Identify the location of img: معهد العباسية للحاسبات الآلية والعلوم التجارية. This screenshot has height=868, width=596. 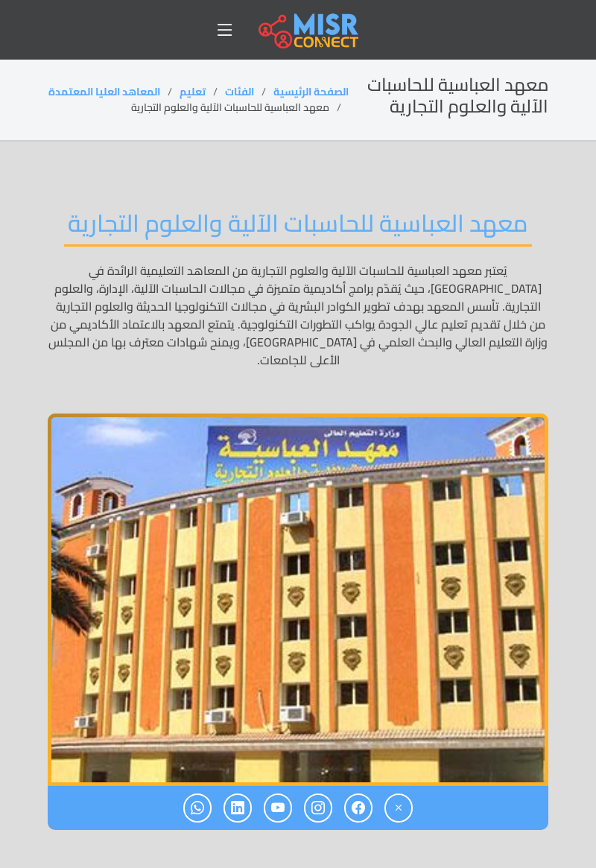
(298, 600).